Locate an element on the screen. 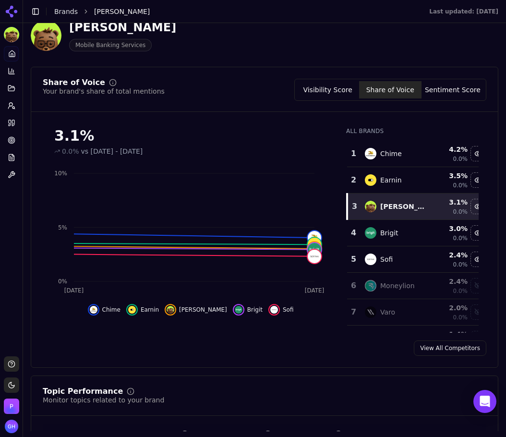 Image resolution: width=506 pixels, height=437 pixels. div: Sofi is located at coordinates (386, 259).